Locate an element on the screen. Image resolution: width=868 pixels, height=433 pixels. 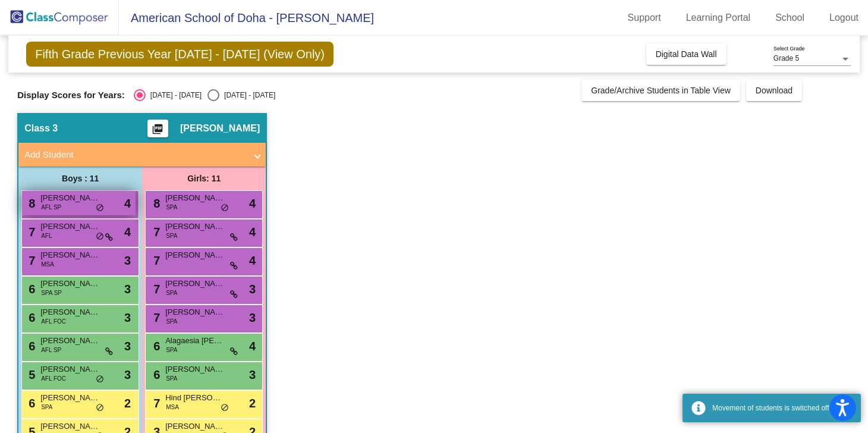
span: Class 3 is located at coordinates (41, 128).